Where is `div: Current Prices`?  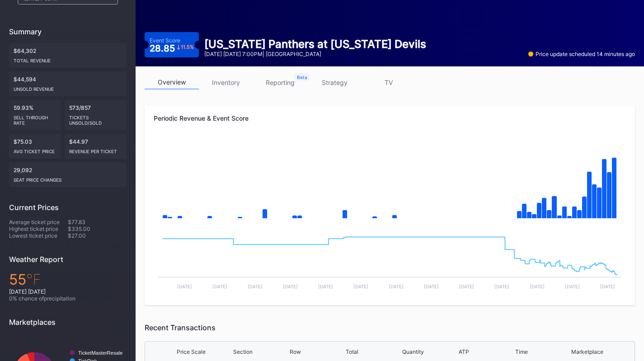
div: Current Prices is located at coordinates (68, 207).